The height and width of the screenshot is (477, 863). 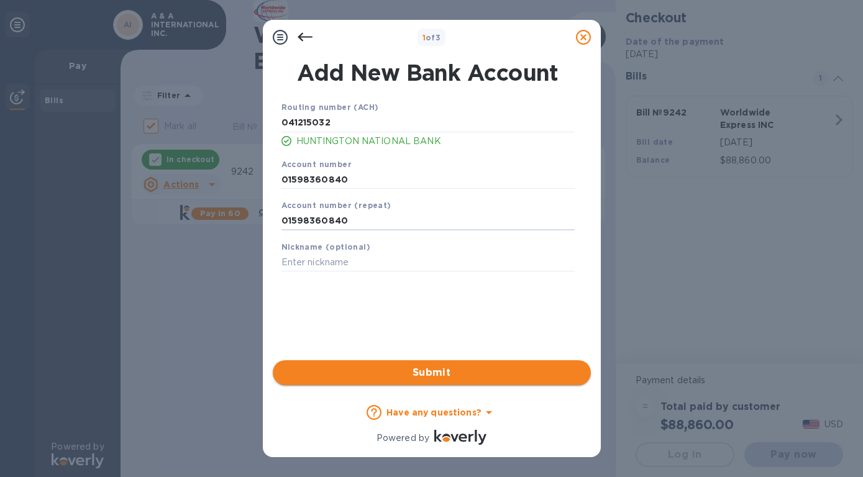 What do you see at coordinates (434, 413) in the screenshot?
I see `b: Have any questions?` at bounding box center [434, 413].